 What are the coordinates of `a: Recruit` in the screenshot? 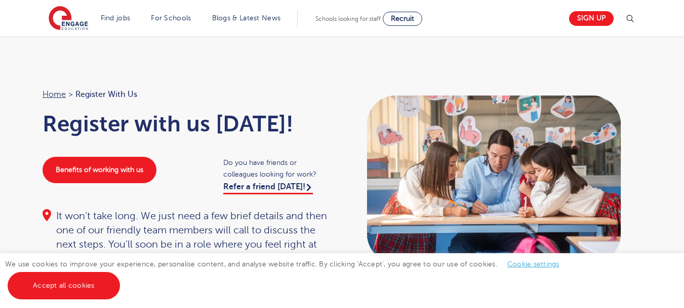 It's located at (403, 19).